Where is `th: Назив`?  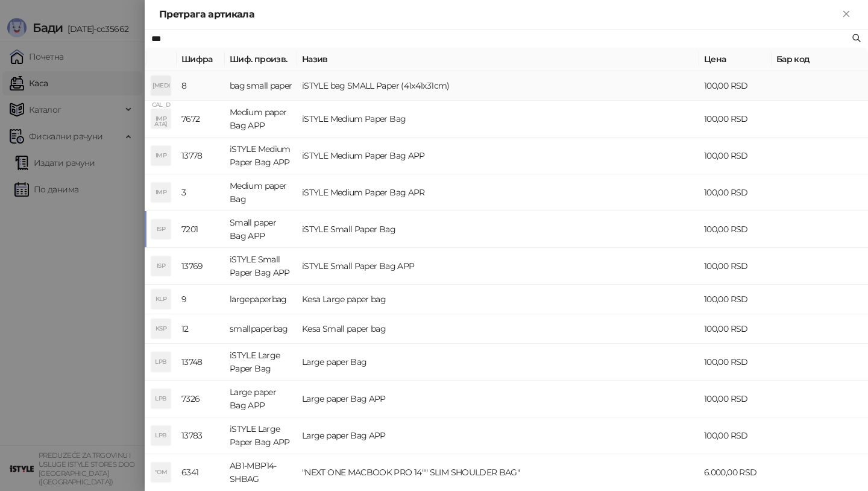
th: Назив is located at coordinates (498, 59).